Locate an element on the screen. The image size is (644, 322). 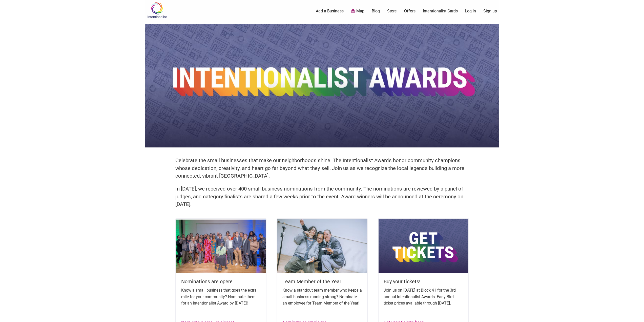
a: Store is located at coordinates (392, 11).